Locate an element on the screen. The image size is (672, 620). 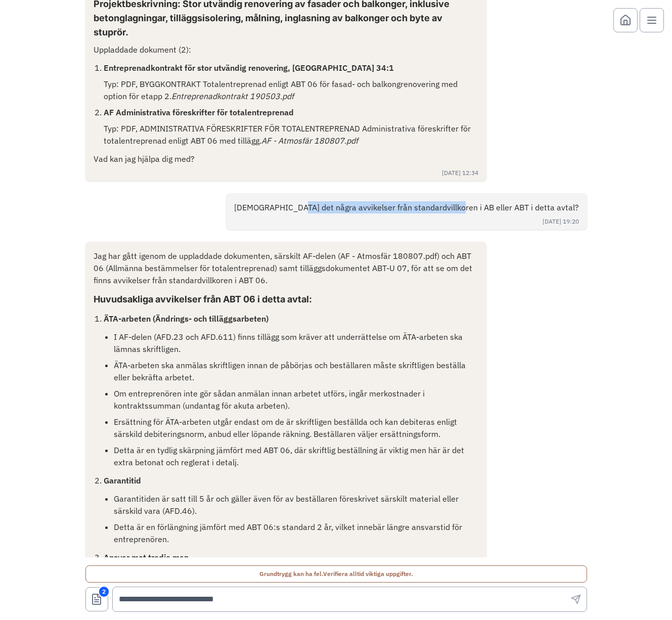
p: Jag har gått igenom de uppladdade dokumenten, särskilt AF-delen (AF - Atmosfär 180807.pdf) och AB... is located at coordinates (286, 268).